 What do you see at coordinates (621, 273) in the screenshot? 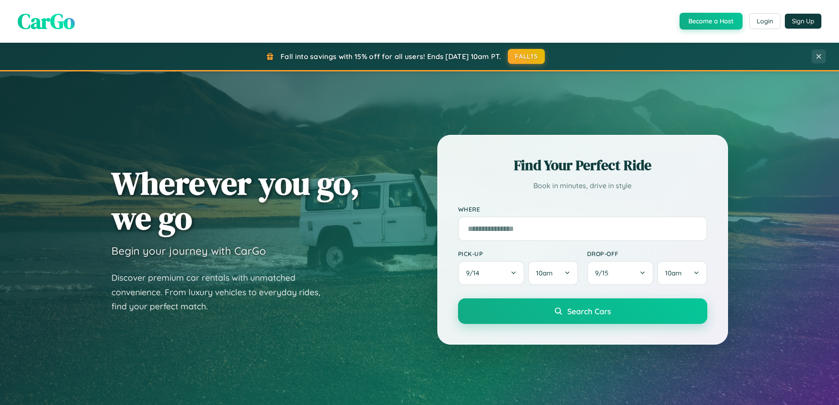
I see `button: 9/15` at bounding box center [621, 273].